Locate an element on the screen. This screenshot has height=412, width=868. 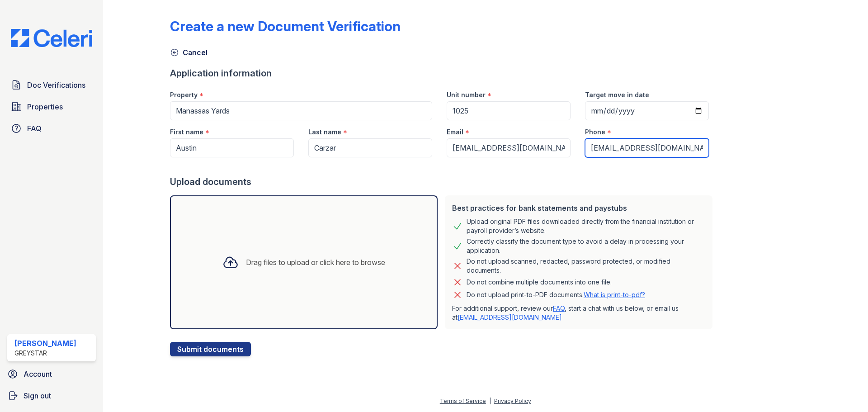
label: Phone is located at coordinates (595, 132).